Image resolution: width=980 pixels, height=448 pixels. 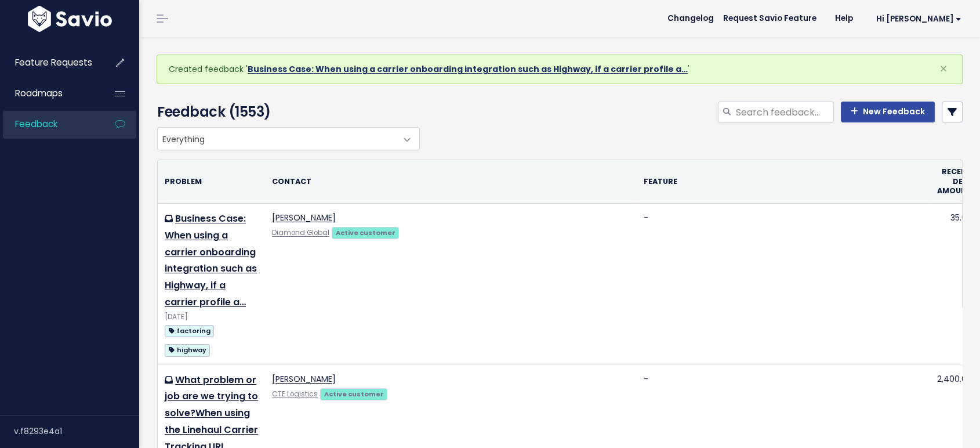 I want to click on span: Feature Requests, so click(x=53, y=62).